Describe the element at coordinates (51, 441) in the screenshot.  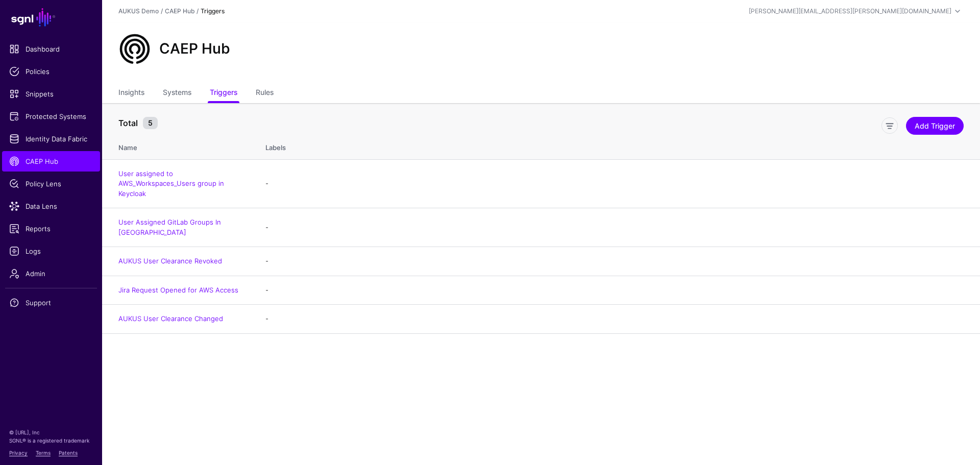
I see `p: SGNL® is a registered trademark` at that location.